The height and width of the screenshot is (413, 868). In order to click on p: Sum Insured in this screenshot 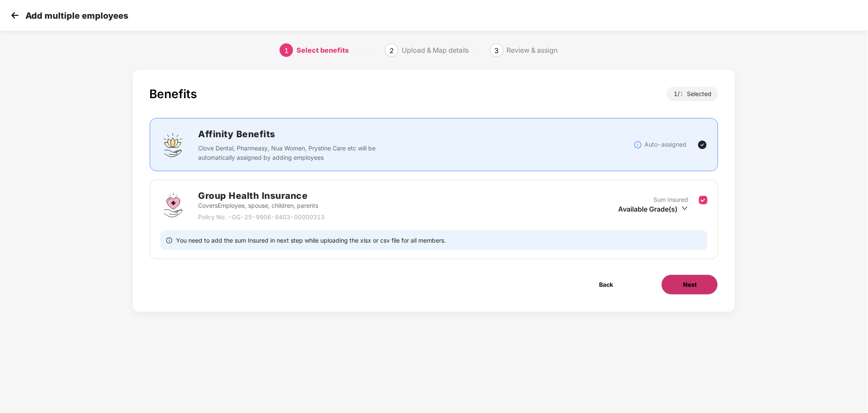, I will do `click(671, 199)`.